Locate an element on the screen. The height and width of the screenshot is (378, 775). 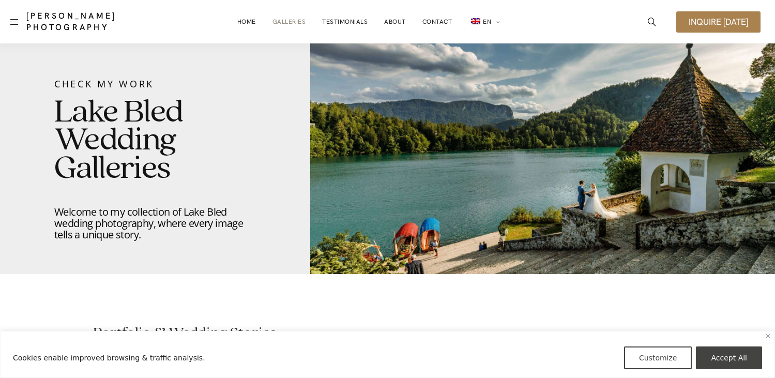
img: EN is located at coordinates (476, 21).